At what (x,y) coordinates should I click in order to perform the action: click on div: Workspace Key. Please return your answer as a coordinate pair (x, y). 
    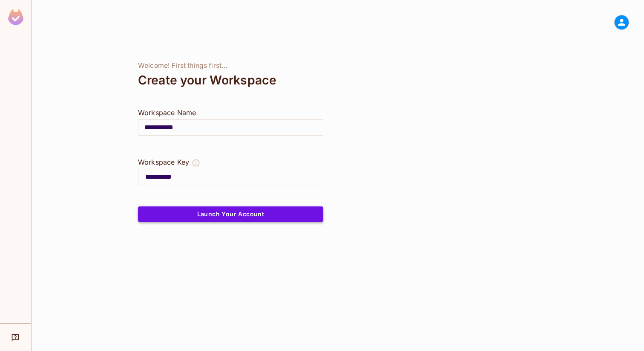
    Looking at the image, I should click on (163, 162).